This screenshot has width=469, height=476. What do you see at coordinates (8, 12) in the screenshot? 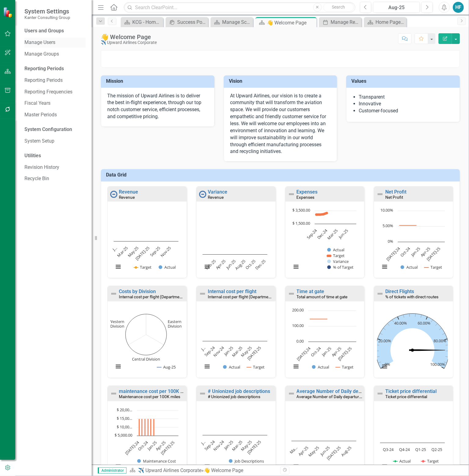
I see `img: ClearPoint Strategy` at bounding box center [8, 12].